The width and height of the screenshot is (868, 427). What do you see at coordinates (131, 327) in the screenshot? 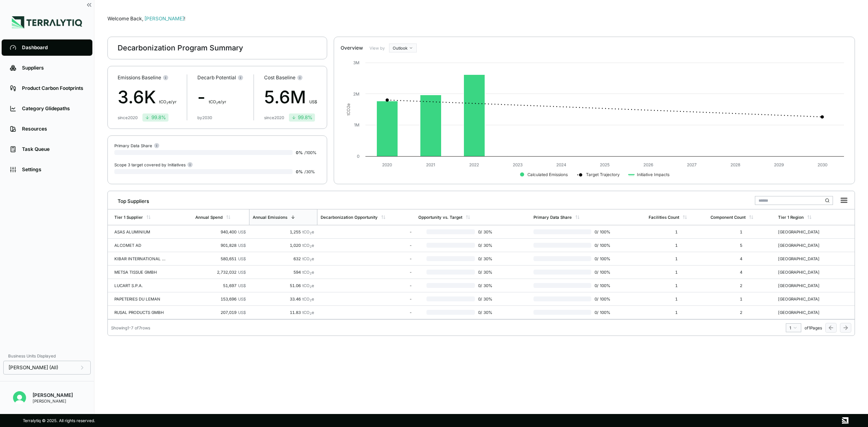
I see `div: Showing 1 - 7 of 7 rows` at bounding box center [131, 327].